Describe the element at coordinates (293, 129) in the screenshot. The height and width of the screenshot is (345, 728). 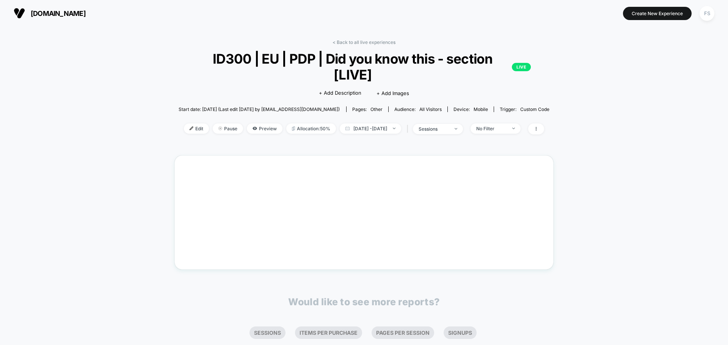
I see `img: rebalance` at that location.